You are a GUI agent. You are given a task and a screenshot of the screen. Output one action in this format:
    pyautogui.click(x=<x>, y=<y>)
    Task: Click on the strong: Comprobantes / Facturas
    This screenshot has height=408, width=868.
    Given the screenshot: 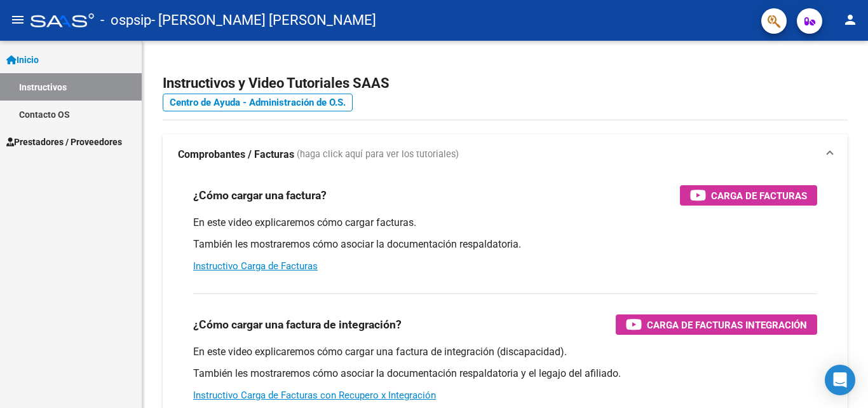 What is the action you would take?
    pyautogui.click(x=236, y=155)
    